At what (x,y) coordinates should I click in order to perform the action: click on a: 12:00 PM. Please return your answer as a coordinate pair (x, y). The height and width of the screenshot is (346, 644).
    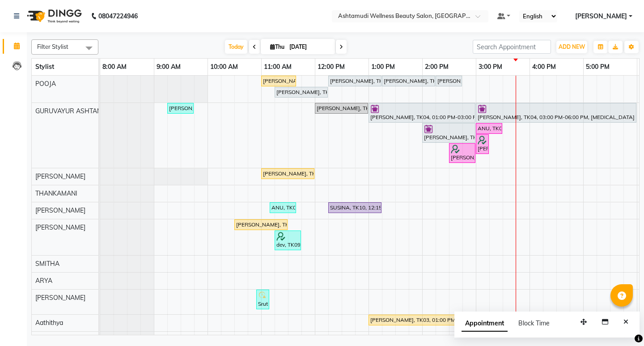
    Looking at the image, I should click on (331, 67).